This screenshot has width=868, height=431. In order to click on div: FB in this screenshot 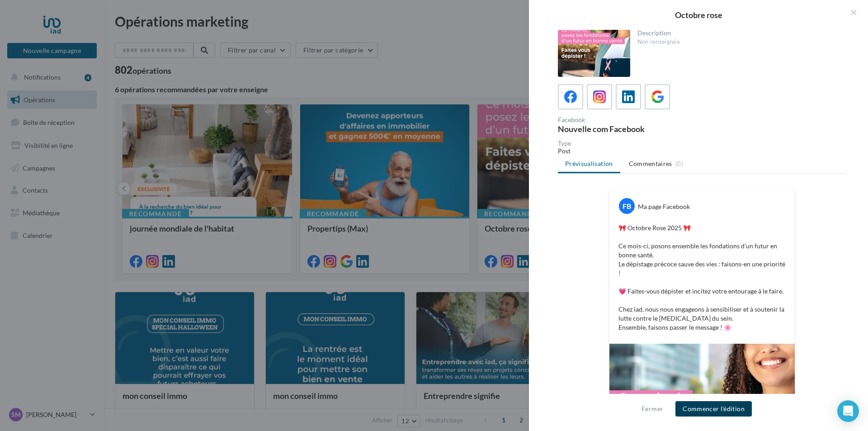, I will do `click(627, 206)`.